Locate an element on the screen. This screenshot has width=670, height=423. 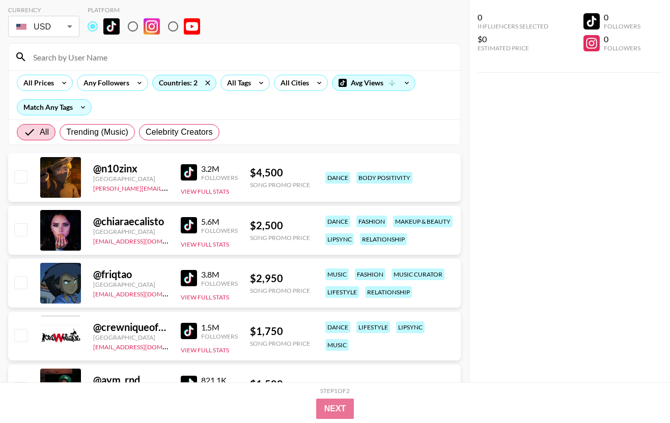
div: Countries: 2 is located at coordinates (184, 83).